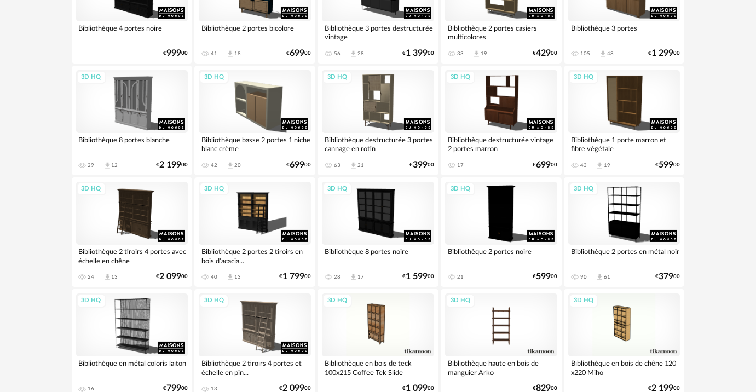 This screenshot has height=392, width=756. What do you see at coordinates (378, 367) in the screenshot?
I see `div: Bibliothèque en bois de teck 100x215 Coffee Tek Slide` at bounding box center [378, 367].